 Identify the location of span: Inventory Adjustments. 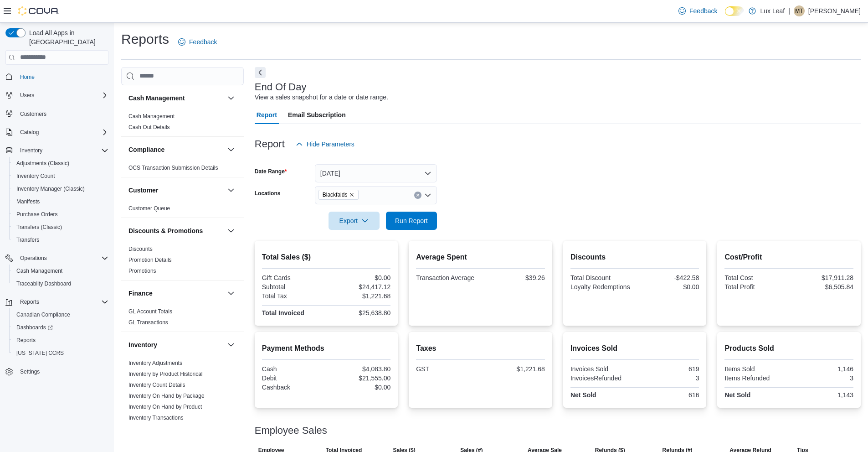
(156, 363).